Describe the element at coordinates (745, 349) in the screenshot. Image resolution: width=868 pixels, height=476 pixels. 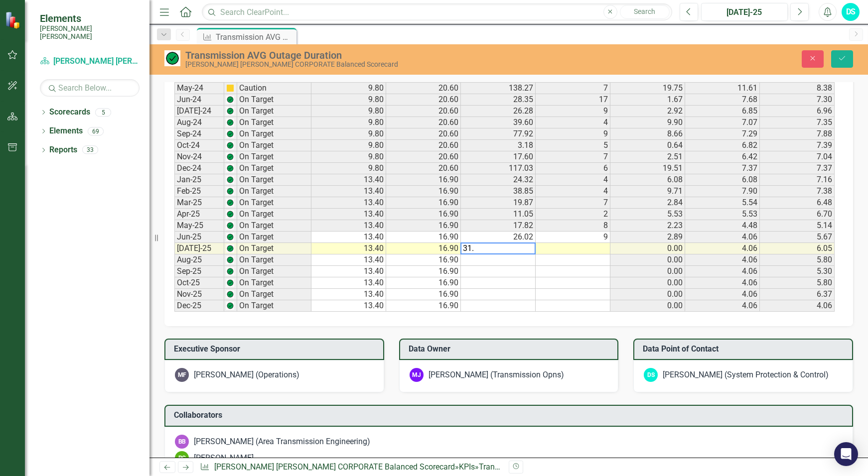
I see `h3: Data Point of Contact` at that location.